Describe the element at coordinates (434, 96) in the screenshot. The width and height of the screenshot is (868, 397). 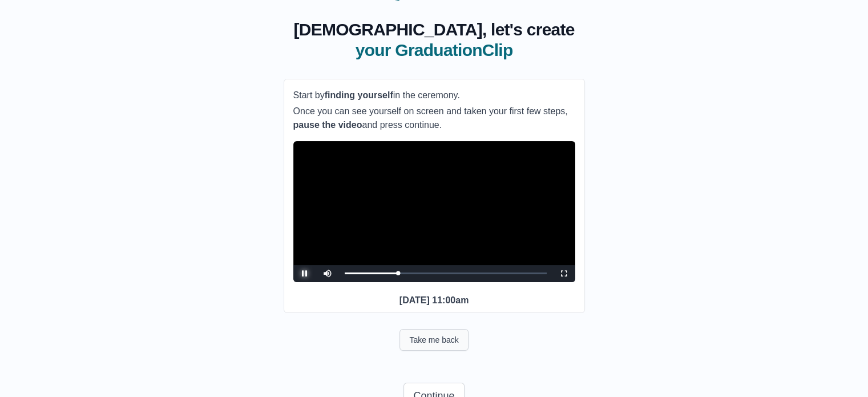
I see `p: Start by in the ceremony.` at that location.